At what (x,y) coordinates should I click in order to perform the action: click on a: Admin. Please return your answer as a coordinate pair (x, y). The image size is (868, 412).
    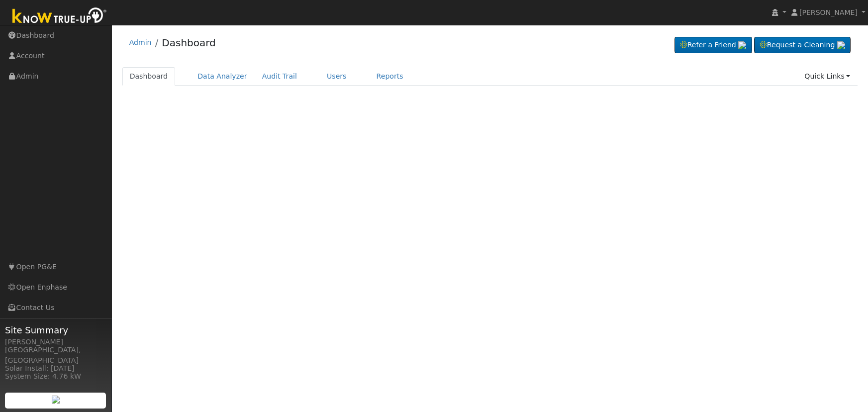
    Looking at the image, I should click on (140, 42).